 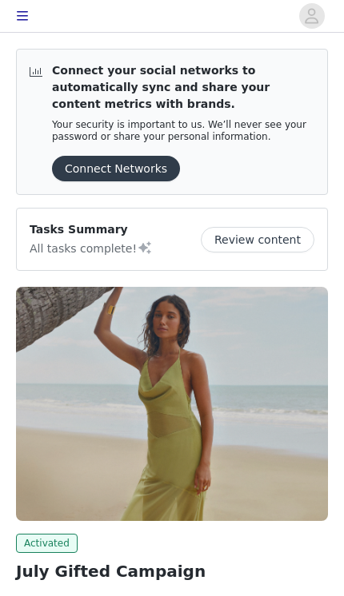 I want to click on h2: July Gifted Campaign, so click(x=172, y=572).